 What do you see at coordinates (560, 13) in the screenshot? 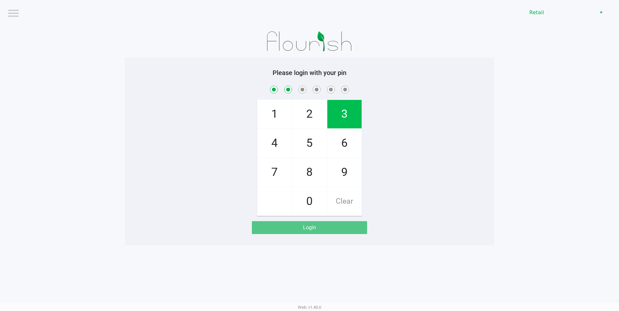
I see `span: Retail` at bounding box center [560, 13].